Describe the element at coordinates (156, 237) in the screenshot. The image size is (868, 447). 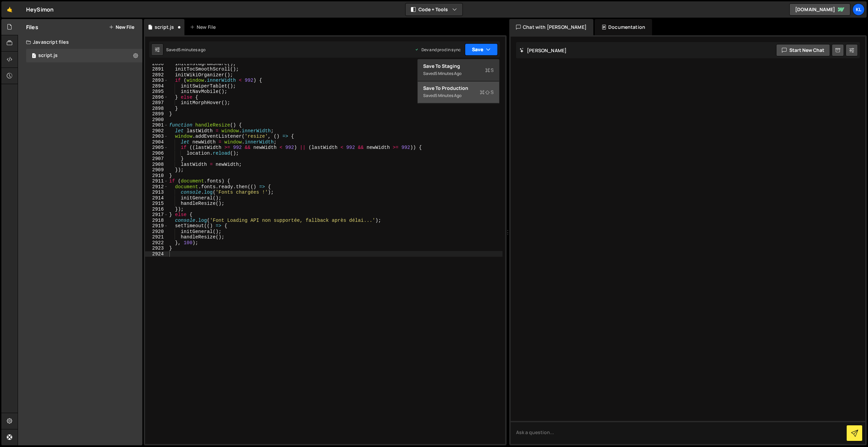
I see `div: 2921` at that location.